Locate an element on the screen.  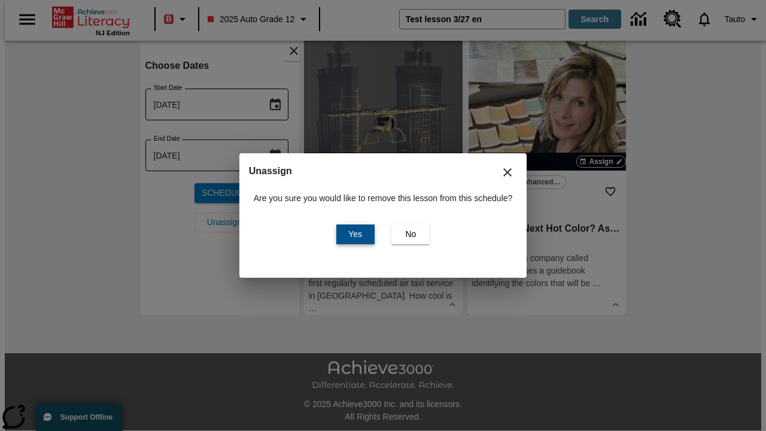
button: Close is located at coordinates (508, 172).